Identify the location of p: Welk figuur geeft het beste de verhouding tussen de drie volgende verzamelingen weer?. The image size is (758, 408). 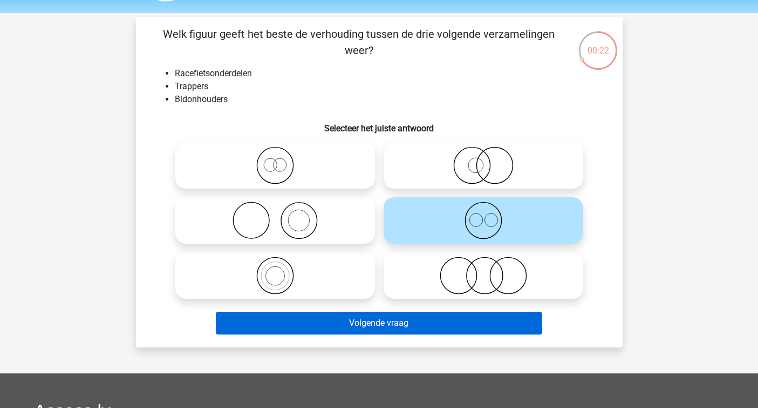
(359, 42).